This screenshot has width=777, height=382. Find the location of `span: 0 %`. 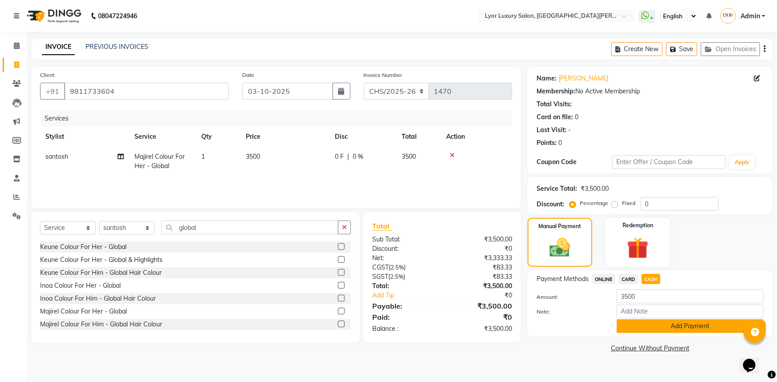

span: 0 % is located at coordinates (358, 157).